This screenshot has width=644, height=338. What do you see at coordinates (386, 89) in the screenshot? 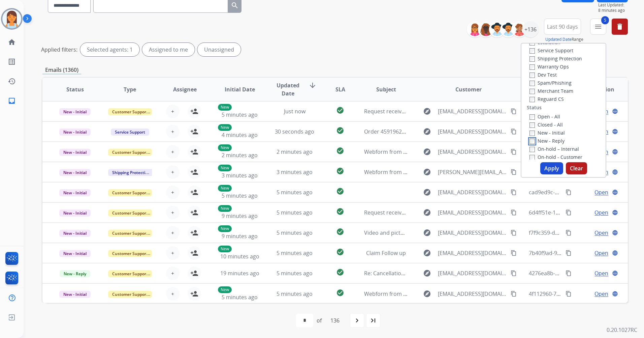
I see `span: Subject` at bounding box center [386, 89].